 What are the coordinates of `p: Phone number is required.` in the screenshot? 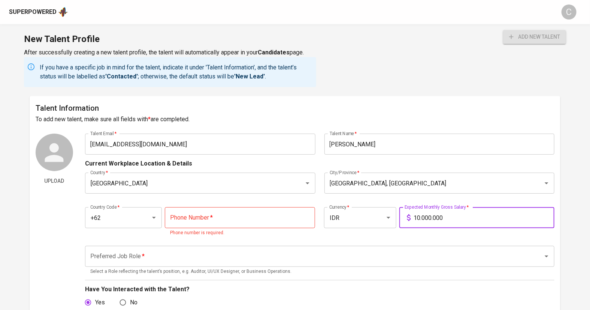 It's located at (240, 233).